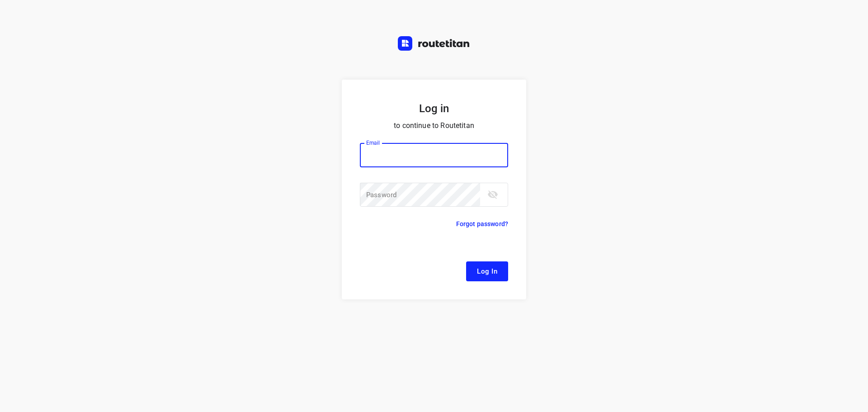 This screenshot has width=868, height=412. Describe the element at coordinates (486, 271) in the screenshot. I see `button: Log In` at that location.